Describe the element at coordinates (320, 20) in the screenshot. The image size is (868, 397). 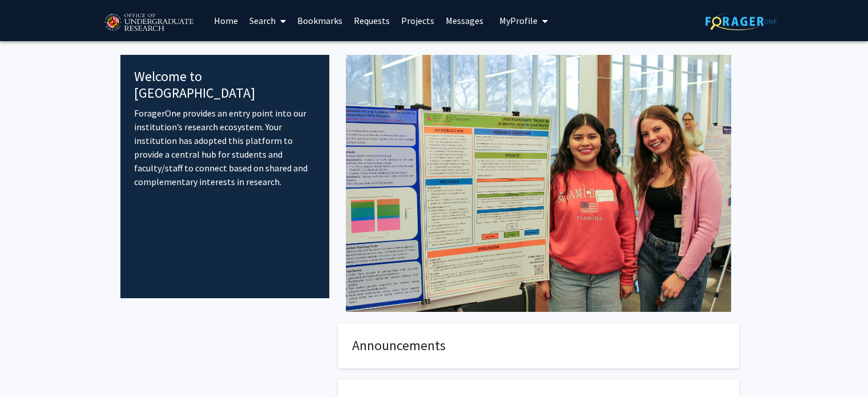
I see `a: Bookmarks` at that location.